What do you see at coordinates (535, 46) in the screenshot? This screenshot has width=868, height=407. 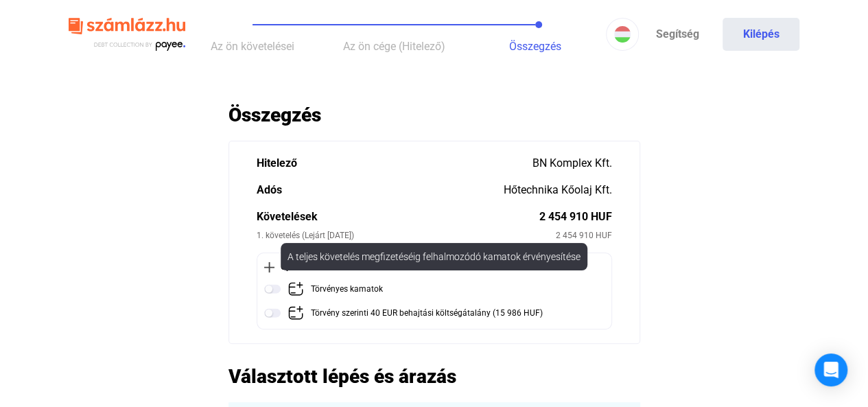 I see `span: Összegzés` at bounding box center [535, 46].